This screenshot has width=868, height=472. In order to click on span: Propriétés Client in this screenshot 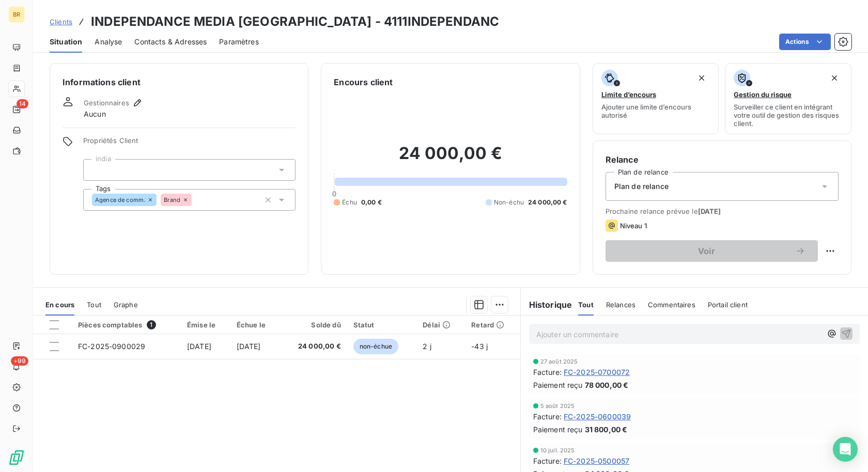, I will do `click(189, 144)`.